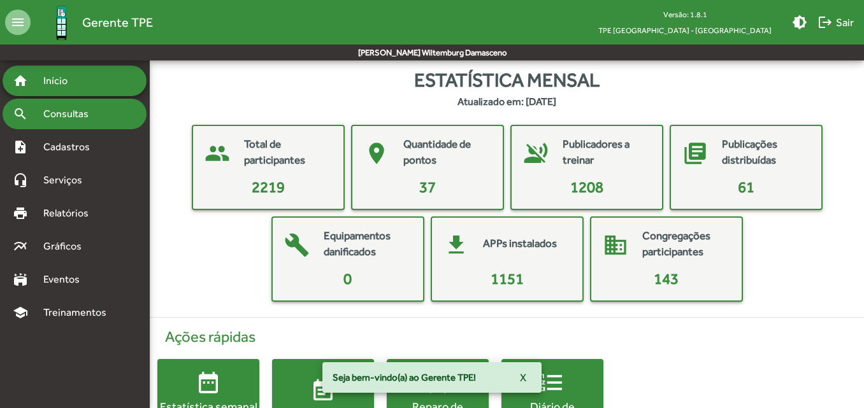 This screenshot has width=864, height=408. Describe the element at coordinates (746, 187) in the screenshot. I see `span: 61` at that location.